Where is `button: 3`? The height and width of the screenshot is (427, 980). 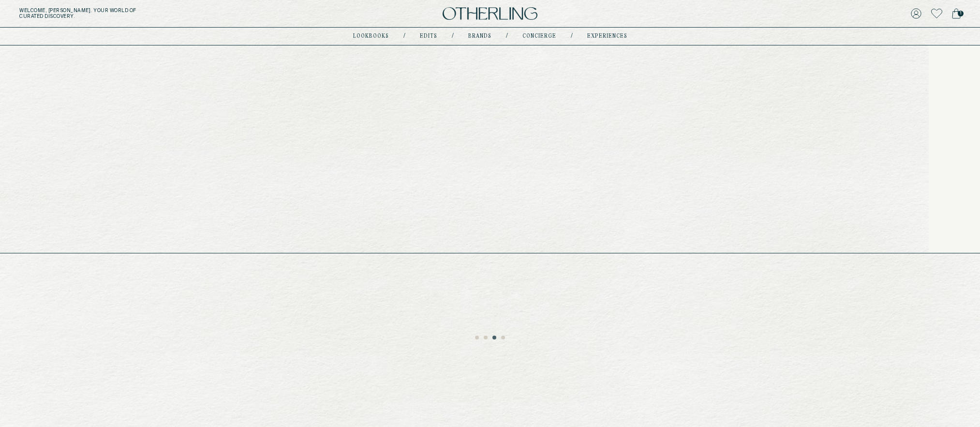 button: 3 is located at coordinates (495, 338).